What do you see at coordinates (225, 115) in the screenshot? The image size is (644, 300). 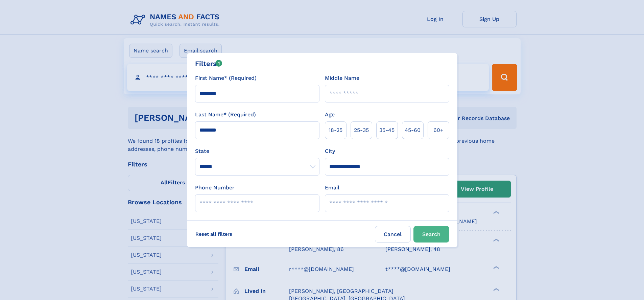 I see `label: Last Name* (Required)` at bounding box center [225, 115].